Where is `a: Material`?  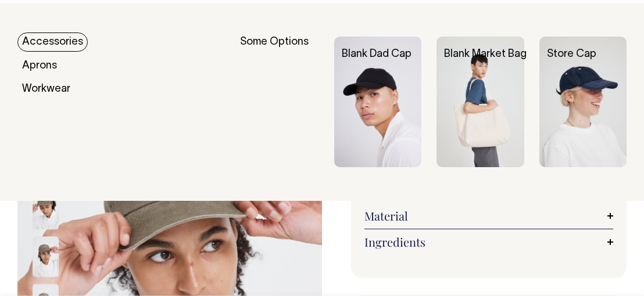 a: Material is located at coordinates (489, 216).